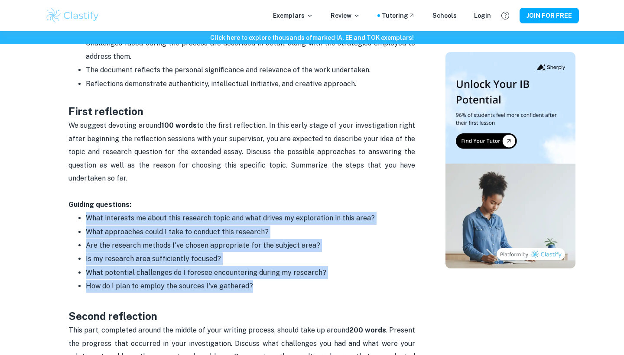 This screenshot has width=624, height=355. What do you see at coordinates (72, 16) in the screenshot?
I see `a: Clastify logo` at bounding box center [72, 16].